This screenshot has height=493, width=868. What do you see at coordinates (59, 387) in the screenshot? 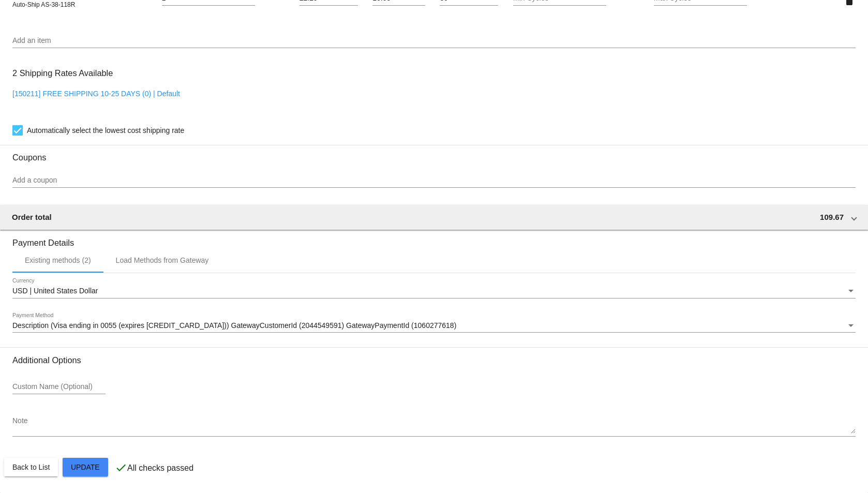
I see `input: Custom Name (Optional)` at bounding box center [59, 387].